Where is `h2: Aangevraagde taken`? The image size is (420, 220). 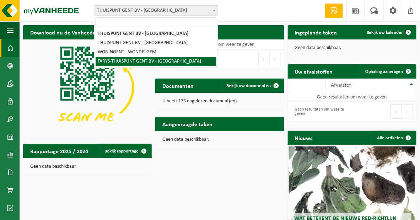
h2: Aangevraagde taken is located at coordinates (187, 124).